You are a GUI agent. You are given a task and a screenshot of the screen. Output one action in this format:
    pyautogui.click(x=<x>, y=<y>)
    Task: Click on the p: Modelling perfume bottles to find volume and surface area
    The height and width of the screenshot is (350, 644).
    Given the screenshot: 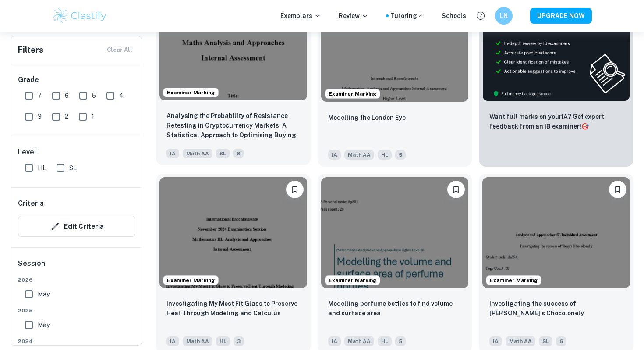 What is the action you would take?
    pyautogui.click(x=395, y=308)
    